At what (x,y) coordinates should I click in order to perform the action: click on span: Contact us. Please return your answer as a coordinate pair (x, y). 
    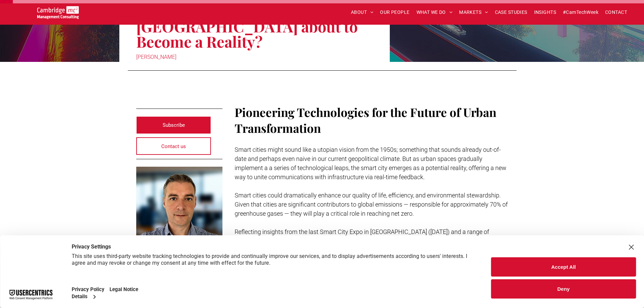
    Looking at the image, I should click on (174, 146).